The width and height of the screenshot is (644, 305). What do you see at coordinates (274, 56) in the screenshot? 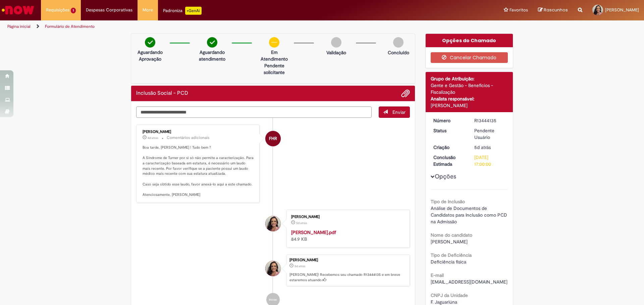
I see `p: Em Atendimento` at bounding box center [274, 56].